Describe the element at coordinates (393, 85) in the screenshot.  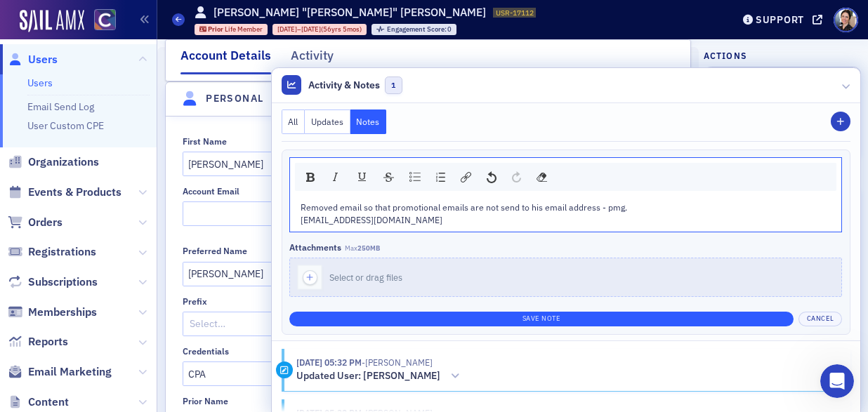
I see `span: 1` at that location.